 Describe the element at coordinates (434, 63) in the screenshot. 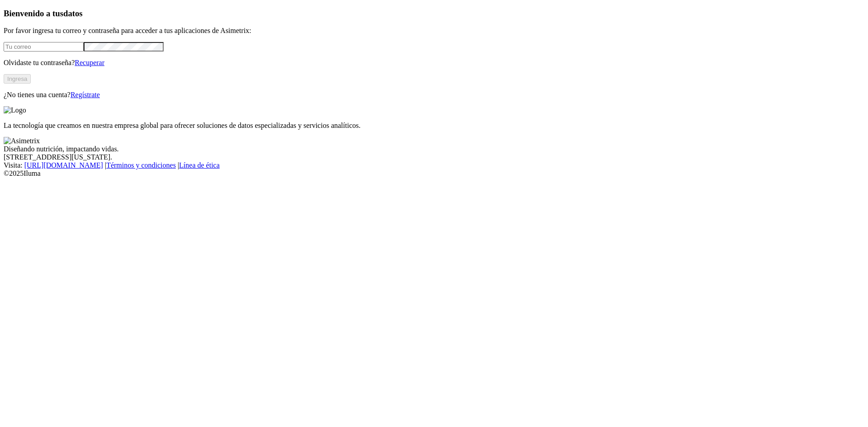

I see `p: Olvidaste tu contraseña?` at that location.